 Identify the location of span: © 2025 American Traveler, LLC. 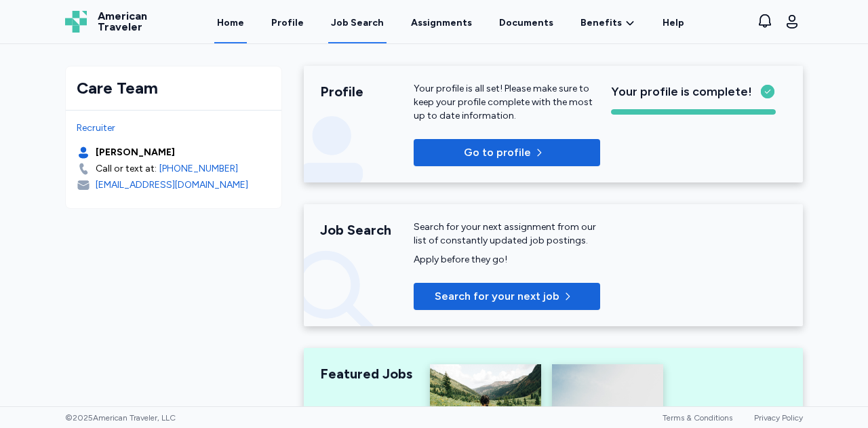
(120, 418).